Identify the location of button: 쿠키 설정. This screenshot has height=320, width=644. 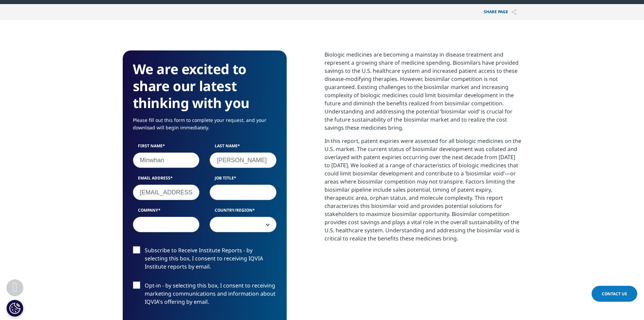
(15, 308).